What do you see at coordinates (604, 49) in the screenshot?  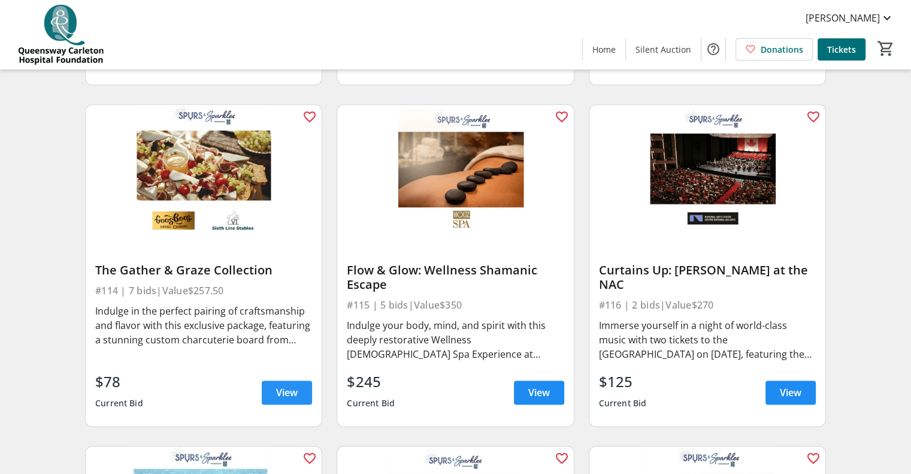 I see `a: Home` at bounding box center [604, 49].